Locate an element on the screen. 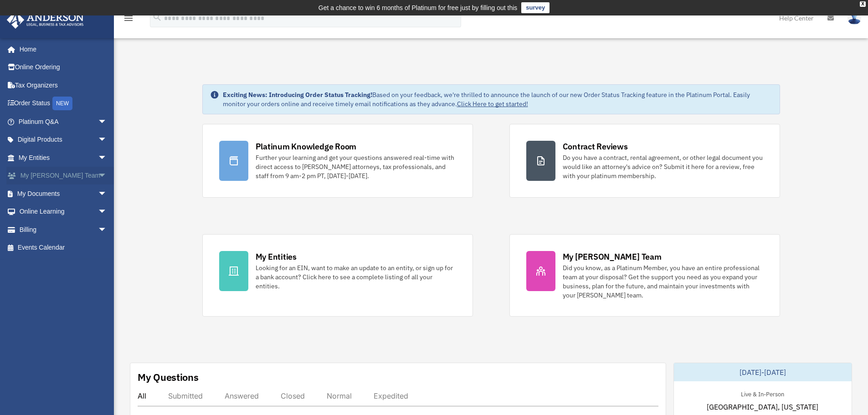 The image size is (868, 415). div: NEW is located at coordinates (62, 104).